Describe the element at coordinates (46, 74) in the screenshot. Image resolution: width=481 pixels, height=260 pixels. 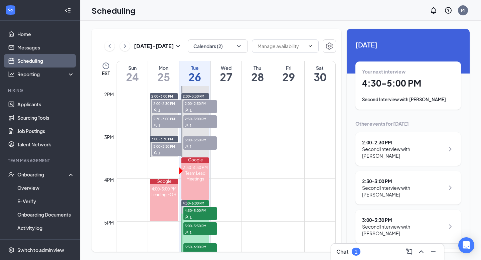
I see `div: Reporting` at that location.